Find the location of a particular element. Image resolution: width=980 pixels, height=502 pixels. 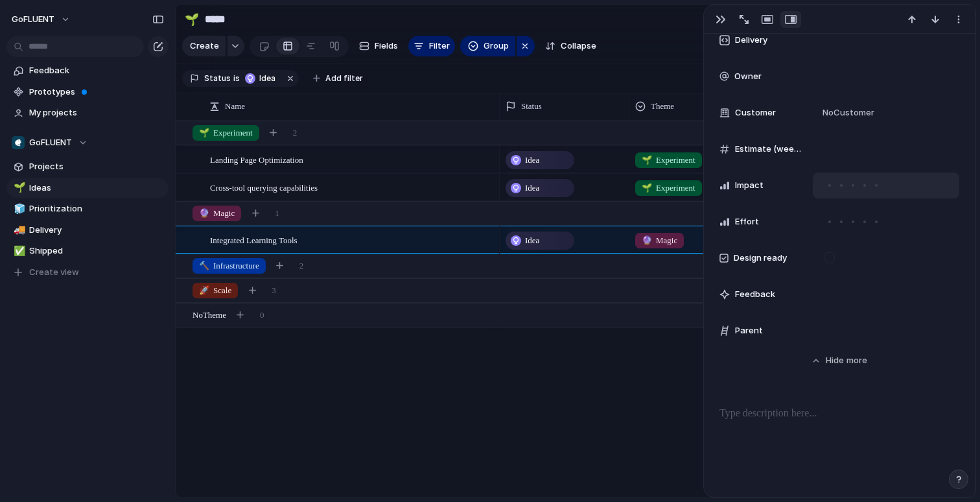

span: goFLUENT is located at coordinates (33, 19).